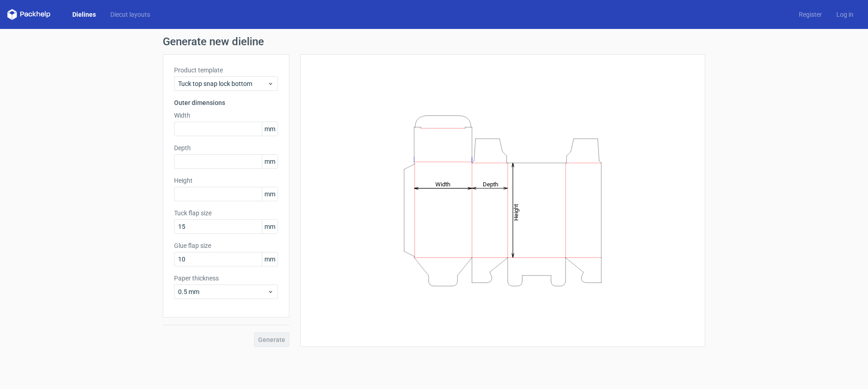 Image resolution: width=868 pixels, height=389 pixels. Describe the element at coordinates (84, 14) in the screenshot. I see `a: Dielines` at that location.